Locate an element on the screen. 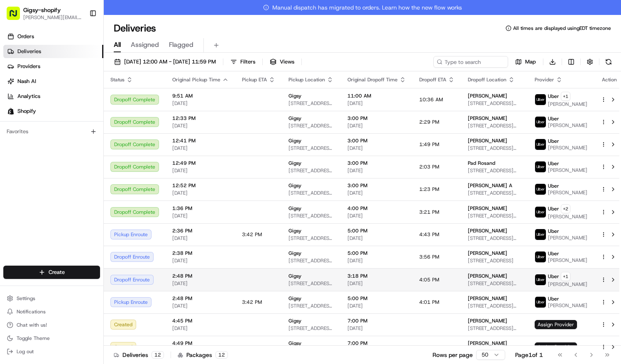 Image resolution: width=621 pixels, height=364 pixels. a: 💻API Documentation is located at coordinates (102, 189).